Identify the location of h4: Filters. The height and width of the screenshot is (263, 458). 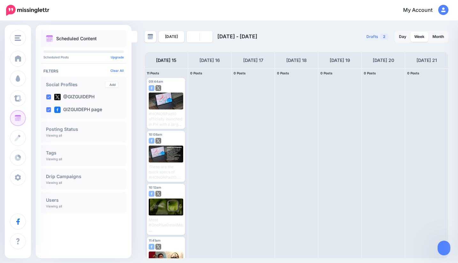
(84, 71).